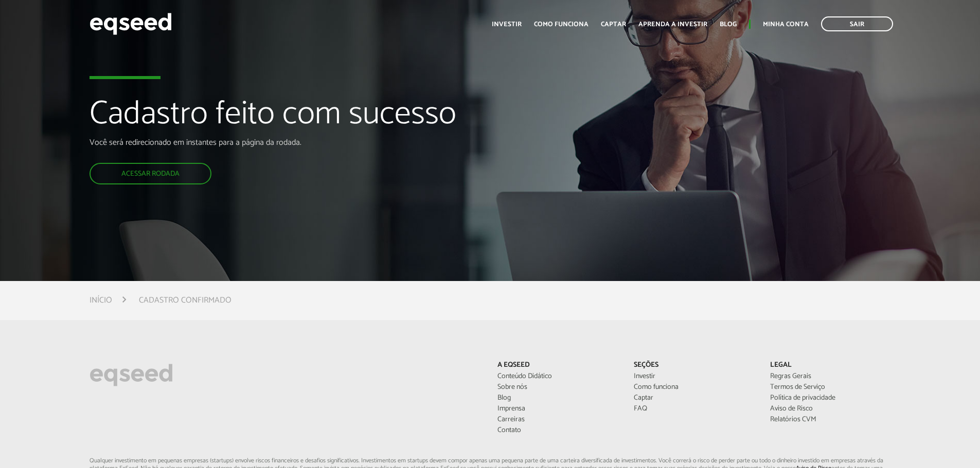 Image resolution: width=980 pixels, height=468 pixels. Describe the element at coordinates (673, 24) in the screenshot. I see `a: Aprenda a investir` at that location.